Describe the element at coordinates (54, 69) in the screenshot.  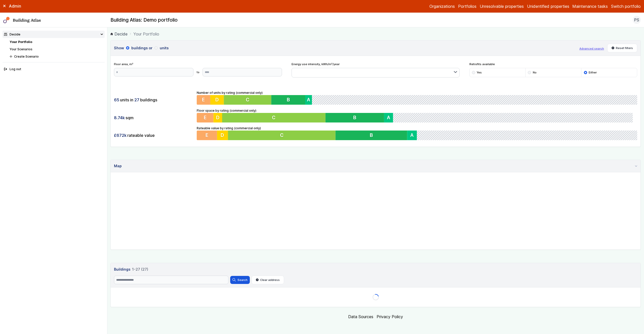
I see `button: Log out` at that location.